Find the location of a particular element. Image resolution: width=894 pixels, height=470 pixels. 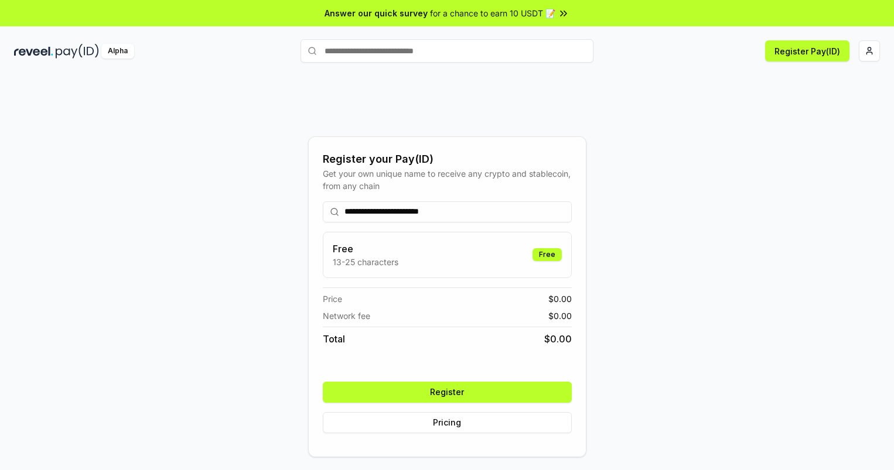

div: Register your Pay(ID) is located at coordinates (447, 159).